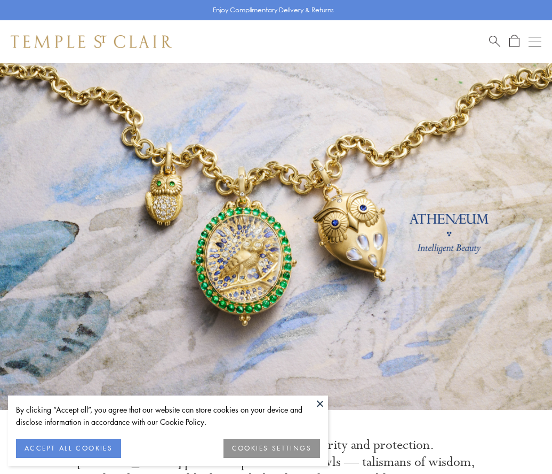 The image size is (552, 474). I want to click on img: Temple St. Clair, so click(91, 42).